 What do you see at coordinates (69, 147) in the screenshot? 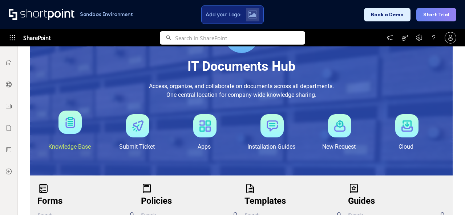
I see `div: Knowledge Base` at bounding box center [69, 147].